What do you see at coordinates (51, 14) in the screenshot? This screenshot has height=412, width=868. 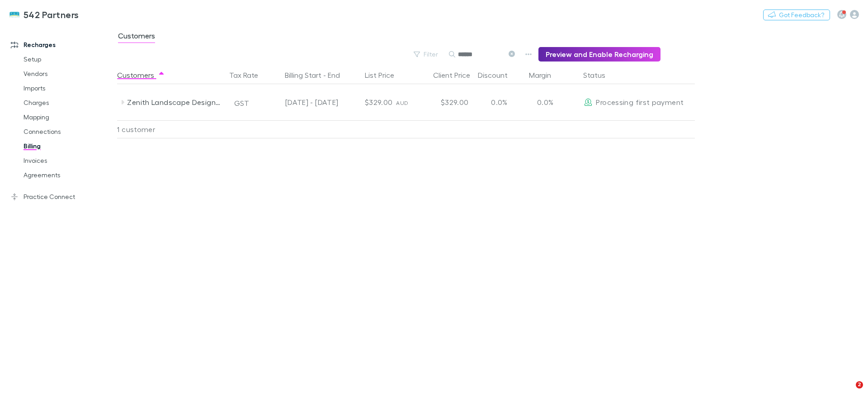 I see `h3: 542 Partners` at bounding box center [51, 14].